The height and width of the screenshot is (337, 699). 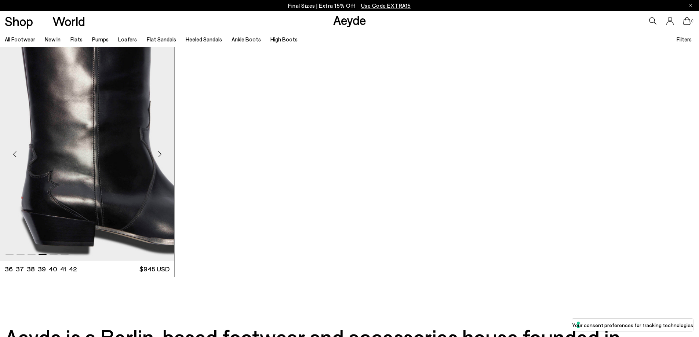 I want to click on li: 39, so click(x=42, y=269).